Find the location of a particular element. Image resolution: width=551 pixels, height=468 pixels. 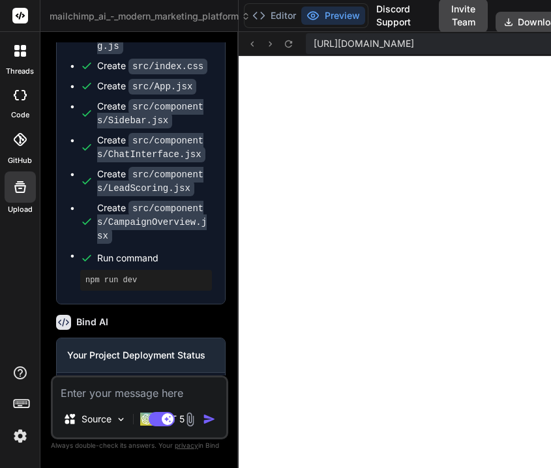

p: Source is located at coordinates (97, 420).